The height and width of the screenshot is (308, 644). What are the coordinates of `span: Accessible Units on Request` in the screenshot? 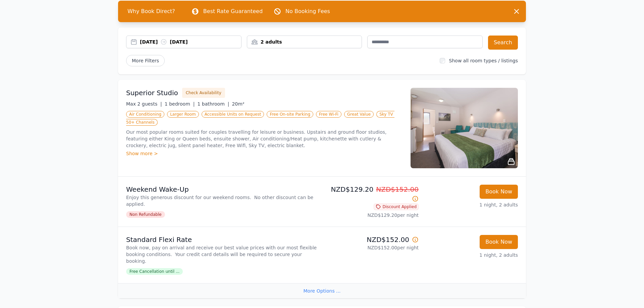 It's located at (233, 114).